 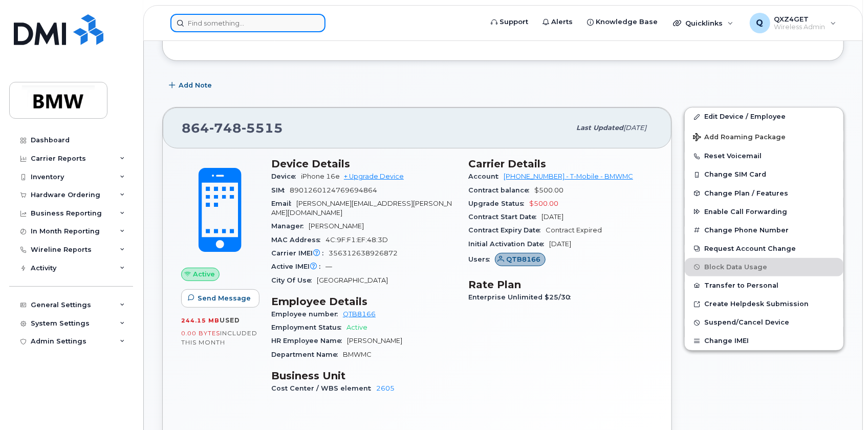 I want to click on span: 0.00 Bytes, so click(x=201, y=333).